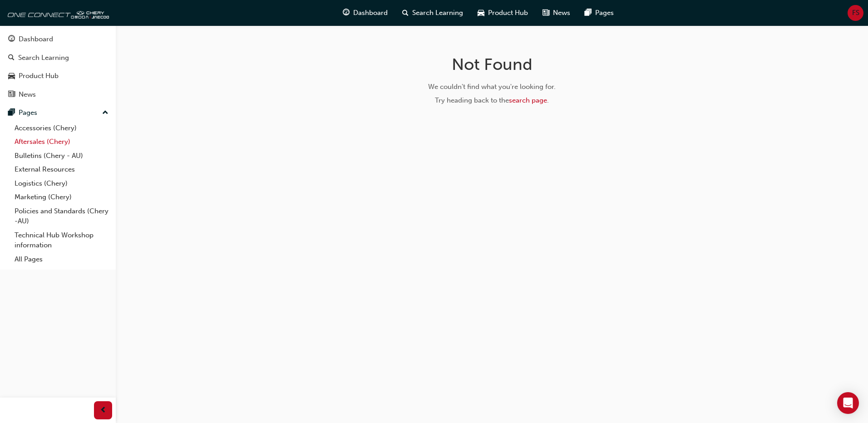 This screenshot has width=868, height=423. What do you see at coordinates (61, 197) in the screenshot?
I see `a: Marketing (Chery)` at bounding box center [61, 197].